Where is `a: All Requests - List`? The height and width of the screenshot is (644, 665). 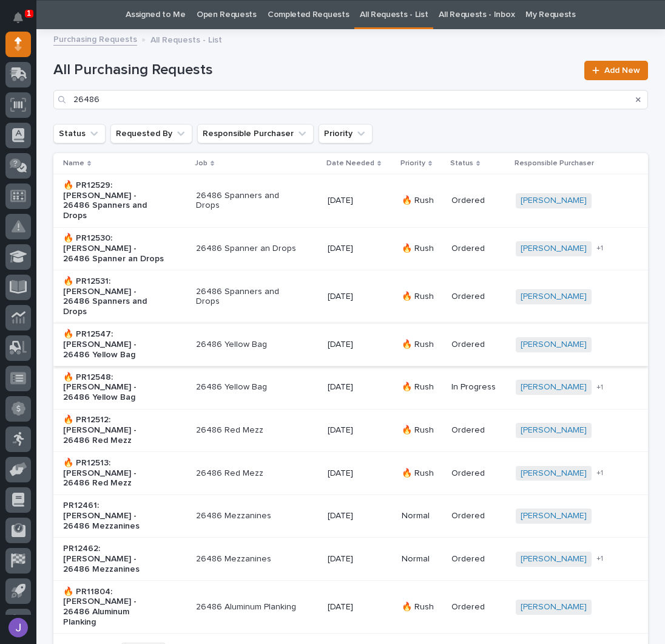 a: All Requests - List is located at coordinates (394, 15).